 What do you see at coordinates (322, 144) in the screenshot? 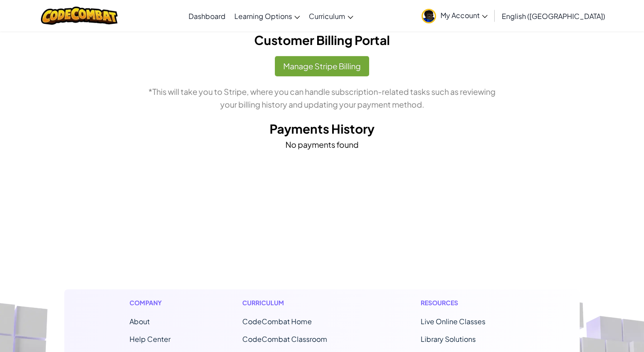
I see `p: No payments found` at bounding box center [322, 144].